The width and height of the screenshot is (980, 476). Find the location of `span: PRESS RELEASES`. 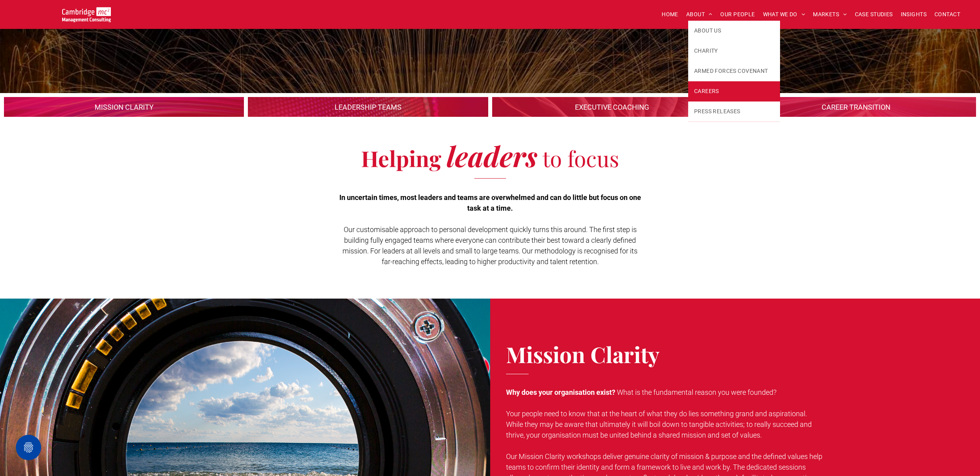

span: PRESS RELEASES is located at coordinates (717, 111).